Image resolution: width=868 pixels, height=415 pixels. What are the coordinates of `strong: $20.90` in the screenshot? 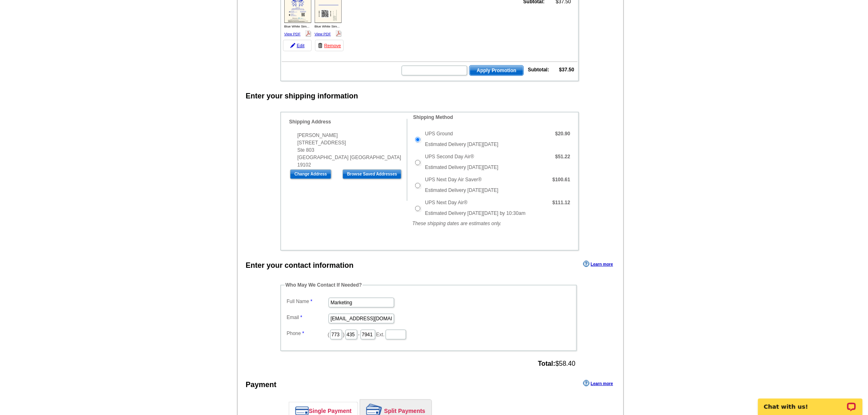 It's located at (563, 134).